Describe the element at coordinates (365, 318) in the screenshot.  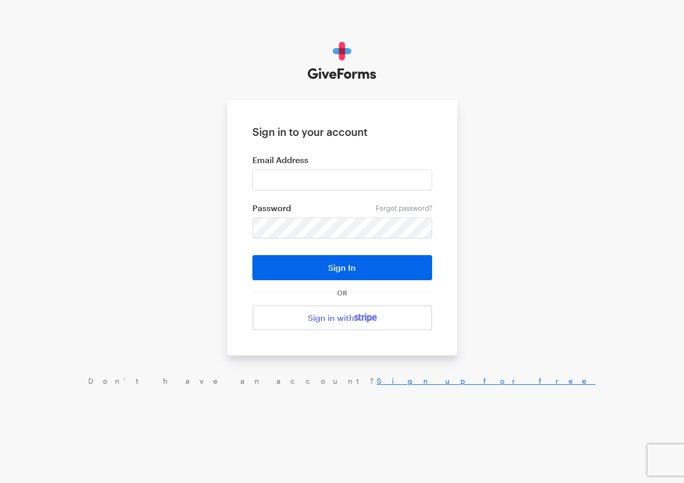
I see `img: stripe-07469f1003232ad58a8838275b02f7af1ac9ba95304e10fa954b414cd571f63b.svg` at that location.